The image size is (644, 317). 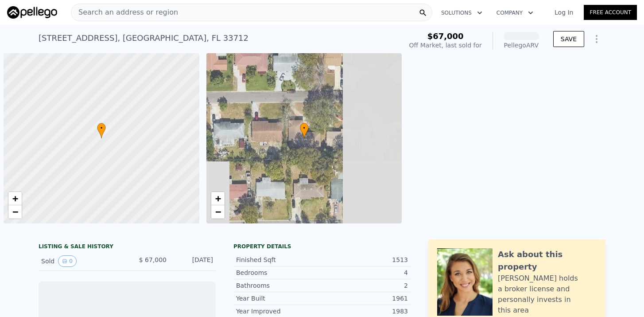 What do you see at coordinates (515, 13) in the screenshot?
I see `button: Company` at bounding box center [515, 13].